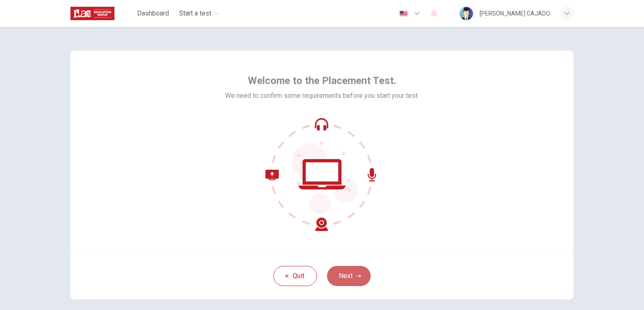  Describe the element at coordinates (349, 276) in the screenshot. I see `button: Next` at that location.